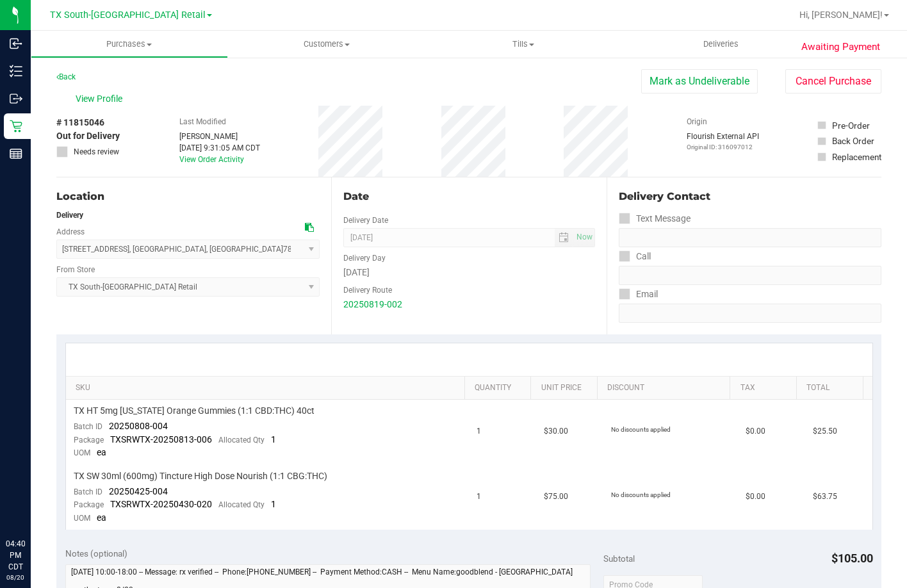 This screenshot has width=907, height=588. Describe the element at coordinates (856, 157) in the screenshot. I see `div: Replacement` at that location.